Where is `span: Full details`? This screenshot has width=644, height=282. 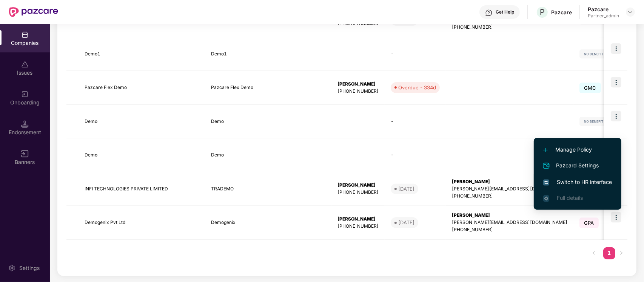 span: Full details is located at coordinates (569, 198).